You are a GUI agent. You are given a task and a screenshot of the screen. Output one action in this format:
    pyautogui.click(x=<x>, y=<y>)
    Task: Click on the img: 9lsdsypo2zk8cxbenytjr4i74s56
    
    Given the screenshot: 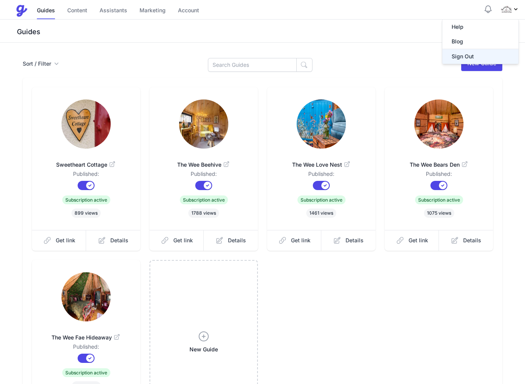 What is the action you would take?
    pyautogui.click(x=86, y=124)
    